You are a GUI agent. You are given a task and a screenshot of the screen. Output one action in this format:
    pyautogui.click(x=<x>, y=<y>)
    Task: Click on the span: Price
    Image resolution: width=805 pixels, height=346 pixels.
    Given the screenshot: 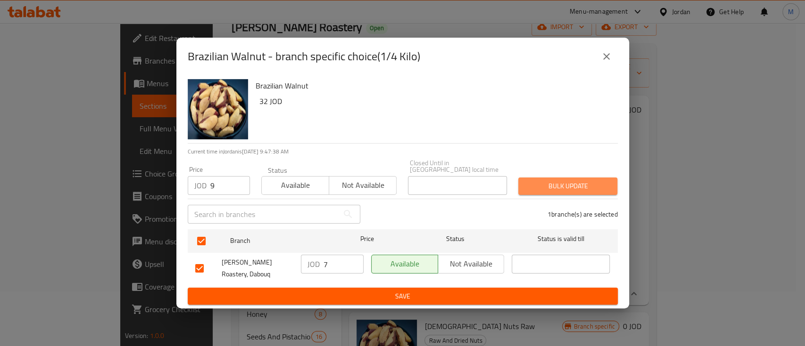 What is the action you would take?
    pyautogui.click(x=367, y=239)
    